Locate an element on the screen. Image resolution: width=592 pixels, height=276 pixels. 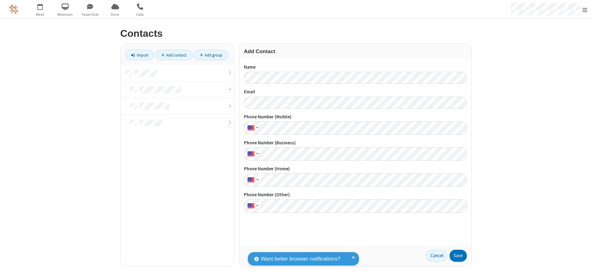
span: Webinars is located at coordinates (65, 15).